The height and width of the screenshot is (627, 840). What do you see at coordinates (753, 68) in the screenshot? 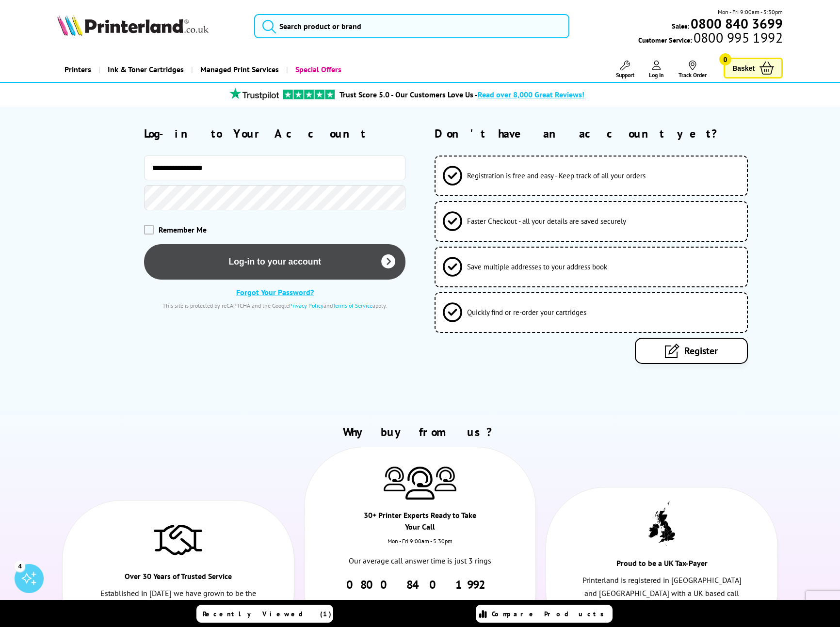
I see `a: Basket 0` at bounding box center [753, 68].